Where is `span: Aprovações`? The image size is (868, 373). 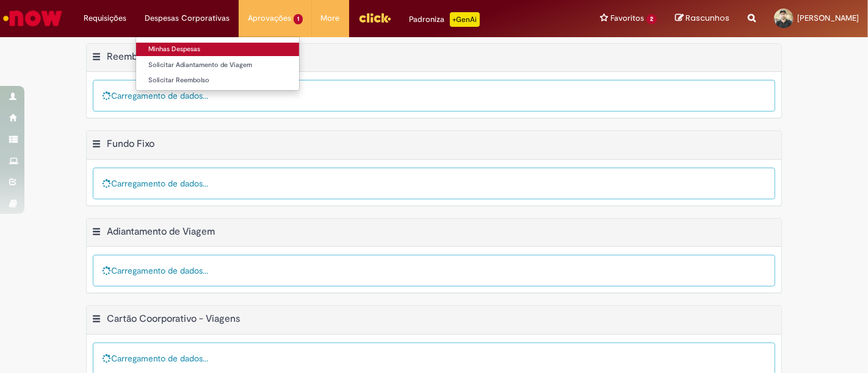
span: Aprovações is located at coordinates (269, 19).